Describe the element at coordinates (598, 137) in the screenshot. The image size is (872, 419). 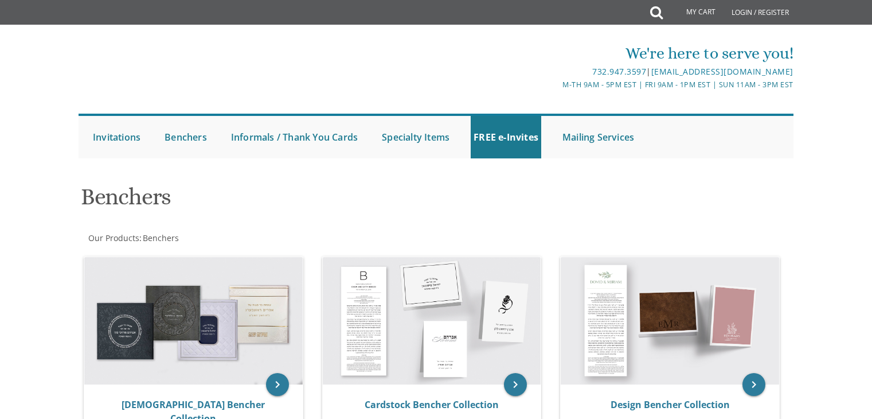
I see `a: Mailing Services` at that location.